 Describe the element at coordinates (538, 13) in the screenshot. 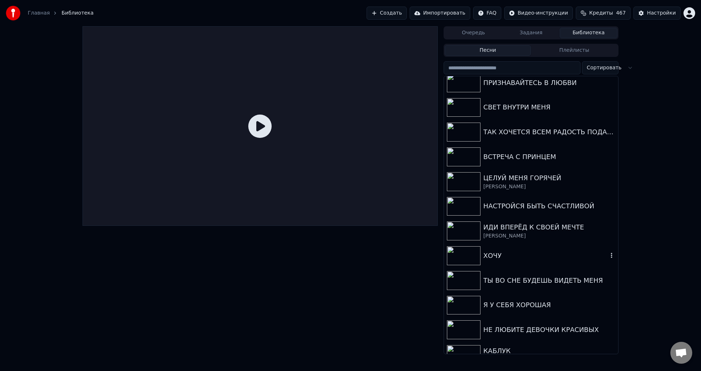

I see `button: Видео-инструкции` at that location.